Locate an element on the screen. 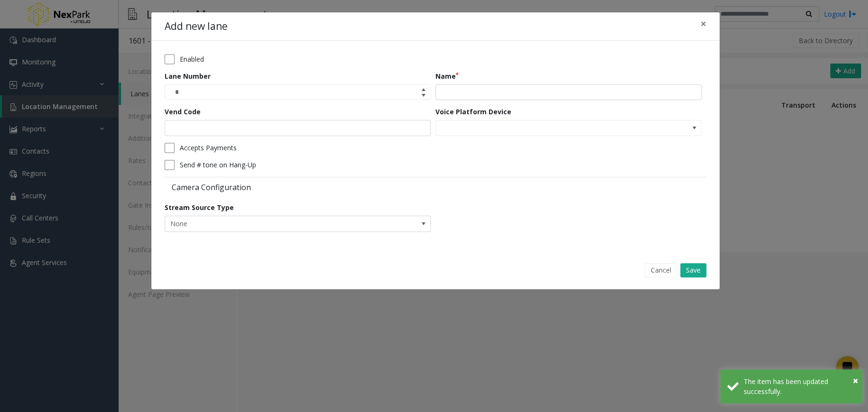  label: Send # tone on Hang-Up is located at coordinates (217, 165).